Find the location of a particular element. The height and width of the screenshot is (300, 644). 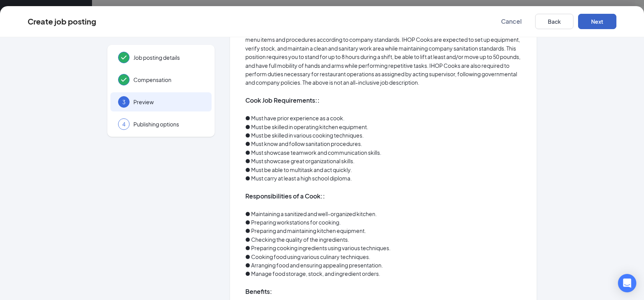

button: Back is located at coordinates (554, 21).